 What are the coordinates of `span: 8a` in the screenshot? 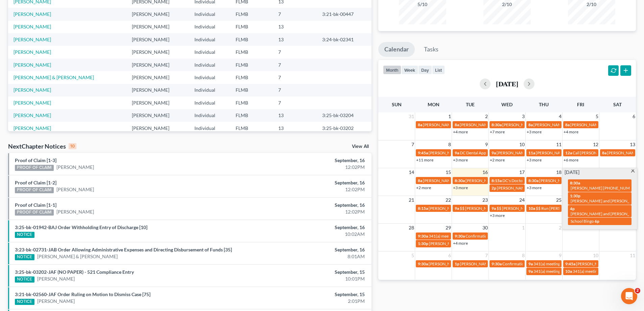 It's located at (604, 153).